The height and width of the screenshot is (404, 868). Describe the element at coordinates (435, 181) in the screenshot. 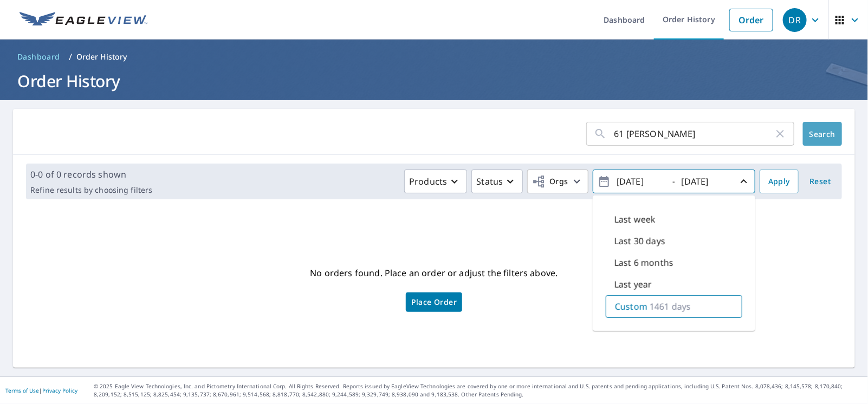

I see `button: Products` at that location.